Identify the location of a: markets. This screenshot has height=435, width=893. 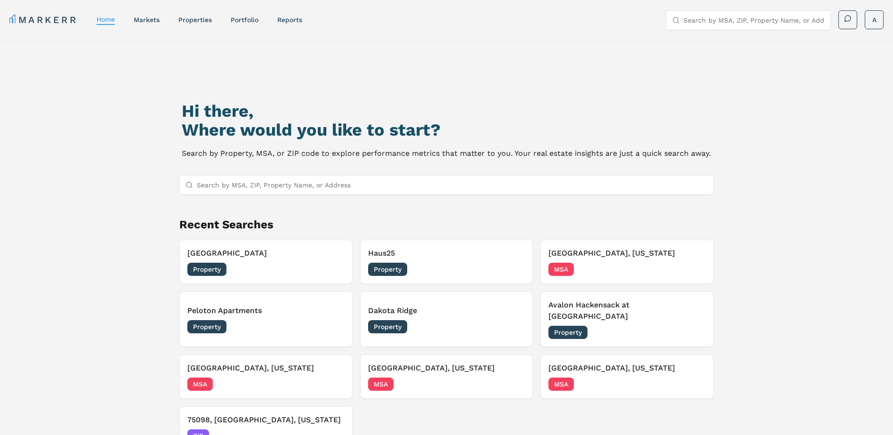
(146, 20).